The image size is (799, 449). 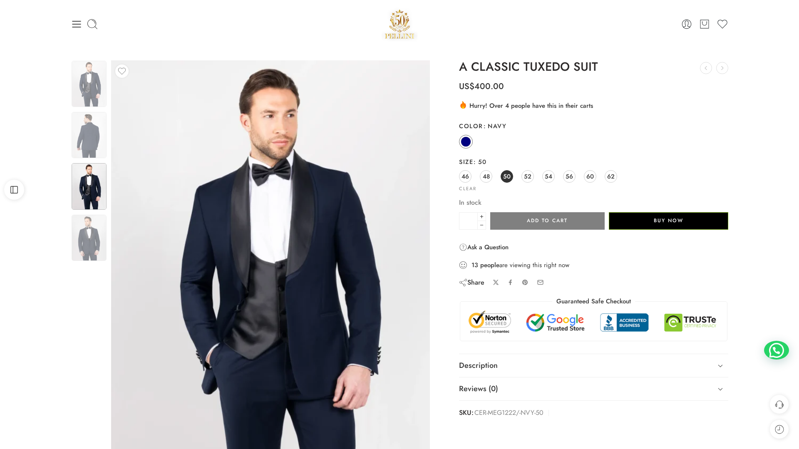 What do you see at coordinates (466, 413) in the screenshot?
I see `strong: SKU:` at bounding box center [466, 413].